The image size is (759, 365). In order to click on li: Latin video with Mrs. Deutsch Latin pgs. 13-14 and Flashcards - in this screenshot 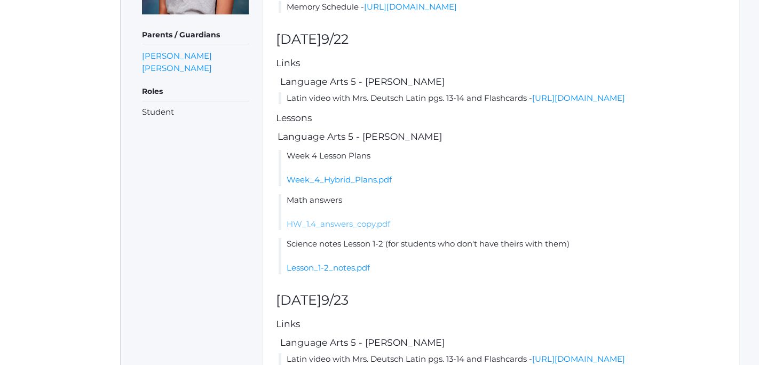, I will do `click(502, 98)`.